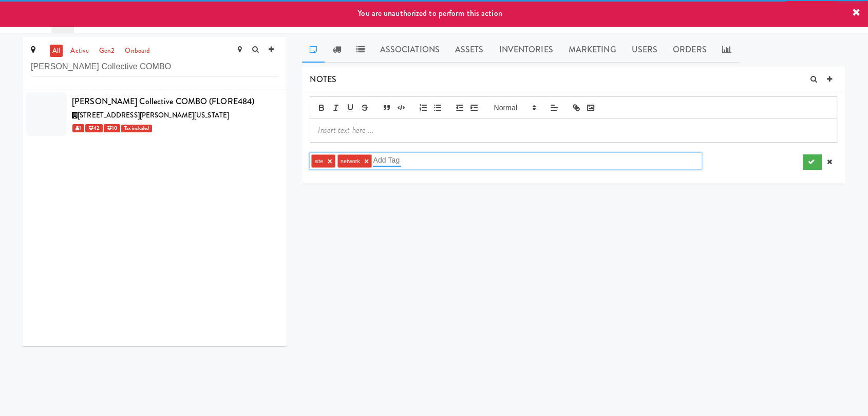 This screenshot has width=868, height=416. Describe the element at coordinates (505, 161) in the screenshot. I see `div: site ×network ×` at that location.